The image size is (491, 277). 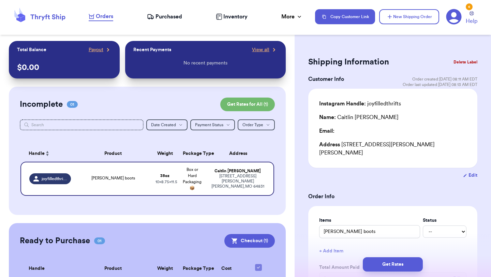 I want to click on div: 6, so click(x=469, y=7).